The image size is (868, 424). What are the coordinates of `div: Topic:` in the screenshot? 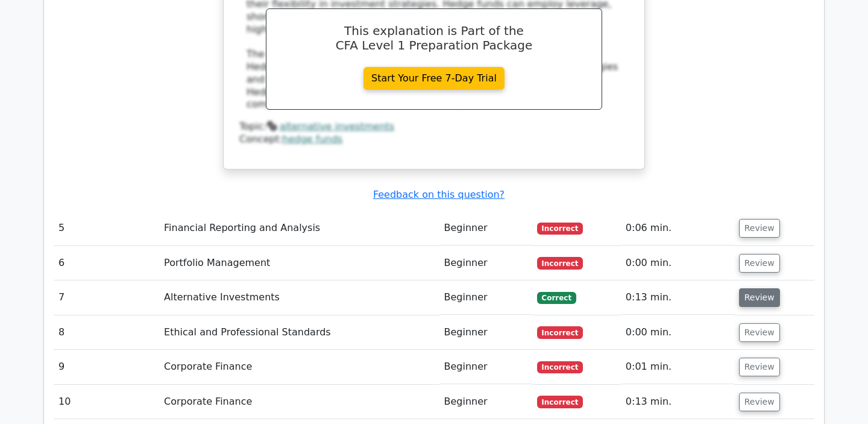 It's located at (434, 127).